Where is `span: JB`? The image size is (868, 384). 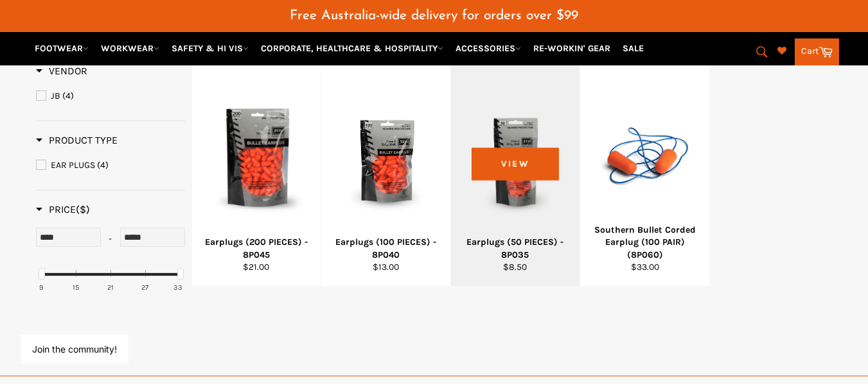
span: JB is located at coordinates (55, 96).